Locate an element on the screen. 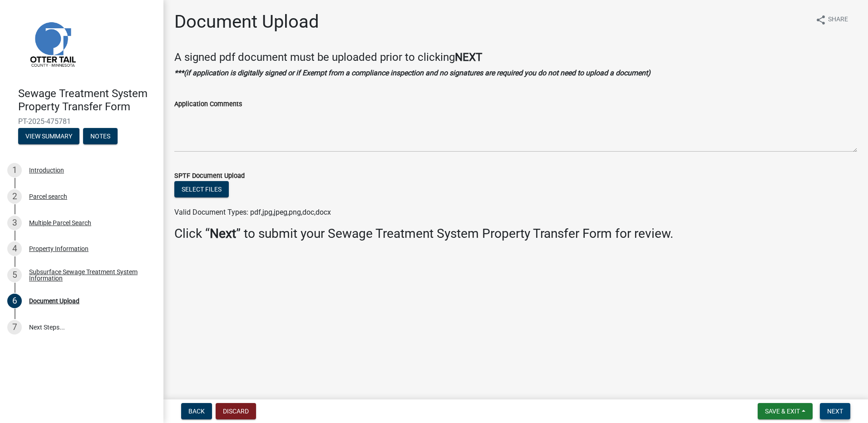  button: Next is located at coordinates (835, 411).